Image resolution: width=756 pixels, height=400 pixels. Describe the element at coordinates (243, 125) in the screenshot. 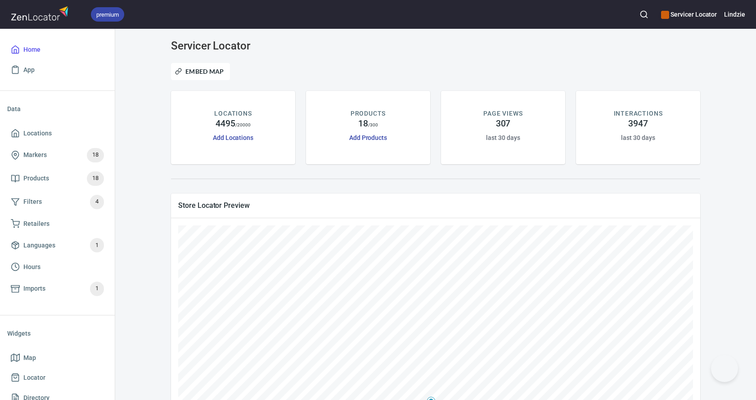

I see `p: / 20000` at that location.